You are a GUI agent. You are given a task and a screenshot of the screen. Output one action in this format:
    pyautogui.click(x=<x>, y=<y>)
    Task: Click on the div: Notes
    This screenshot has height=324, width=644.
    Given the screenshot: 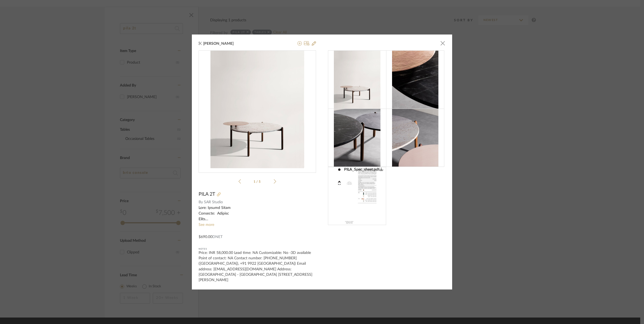 What is the action you would take?
    pyautogui.click(x=257, y=249)
    